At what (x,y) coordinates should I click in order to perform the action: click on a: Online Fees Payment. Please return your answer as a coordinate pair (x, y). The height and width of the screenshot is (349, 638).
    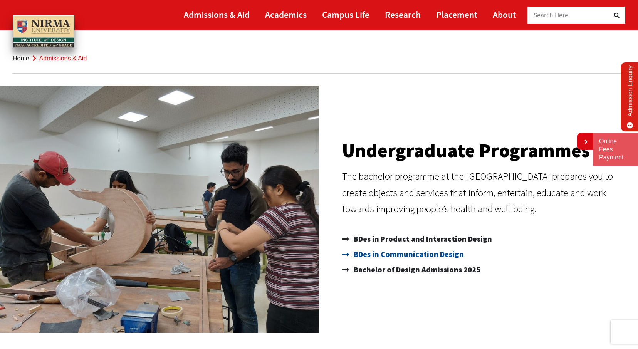
    Looking at the image, I should click on (615, 149).